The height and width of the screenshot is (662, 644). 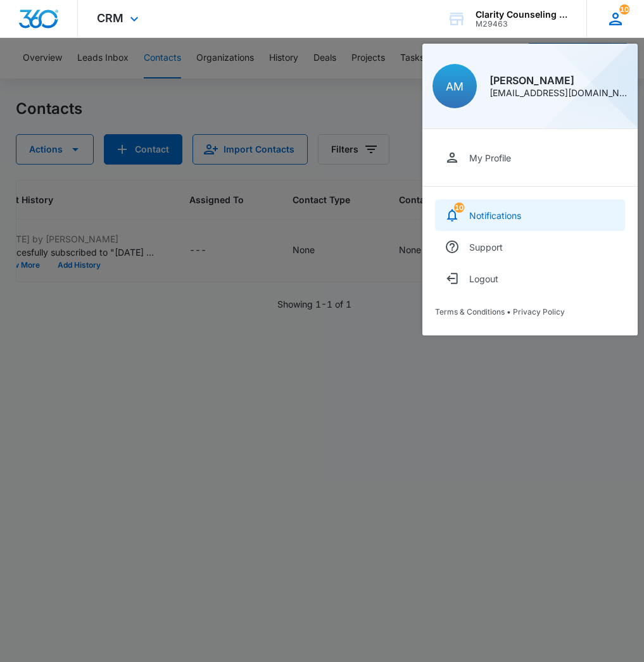 I want to click on a: My Profile, so click(x=530, y=157).